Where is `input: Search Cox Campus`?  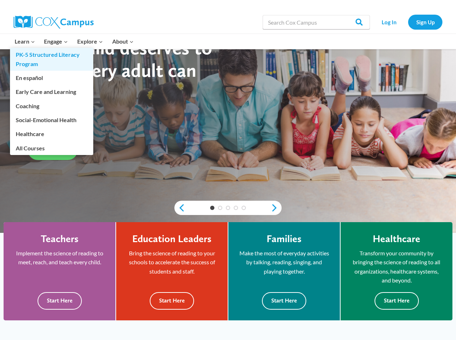 input: Search Cox Campus is located at coordinates (316, 22).